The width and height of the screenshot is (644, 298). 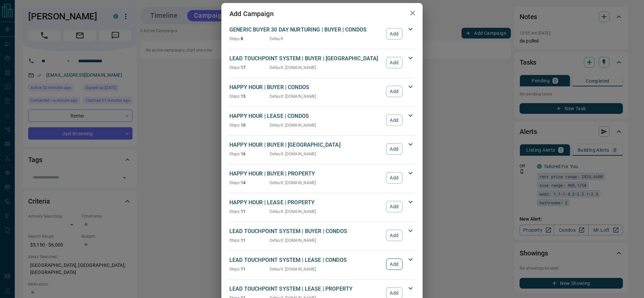 I want to click on div: GENERIC BUYER 30 DAY NURTURING | BUYER | CONDOSSteps:8DefaultAdd, so click(x=322, y=34).